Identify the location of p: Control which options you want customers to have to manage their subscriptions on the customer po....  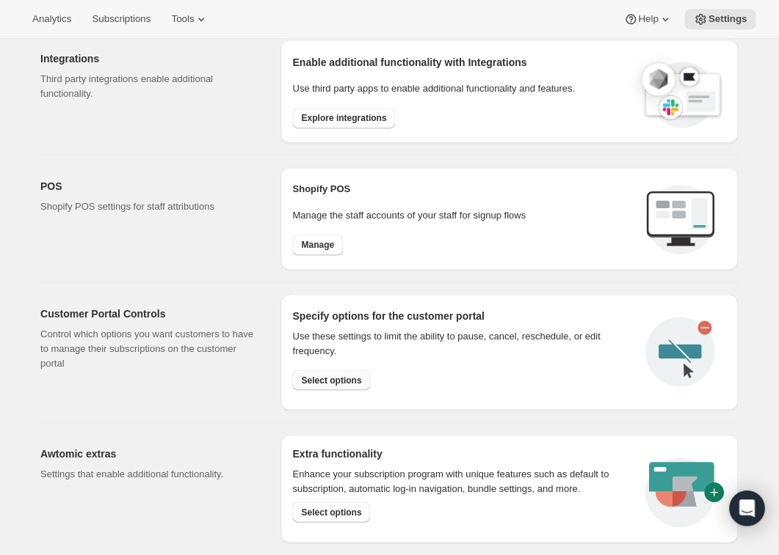
(148, 349).